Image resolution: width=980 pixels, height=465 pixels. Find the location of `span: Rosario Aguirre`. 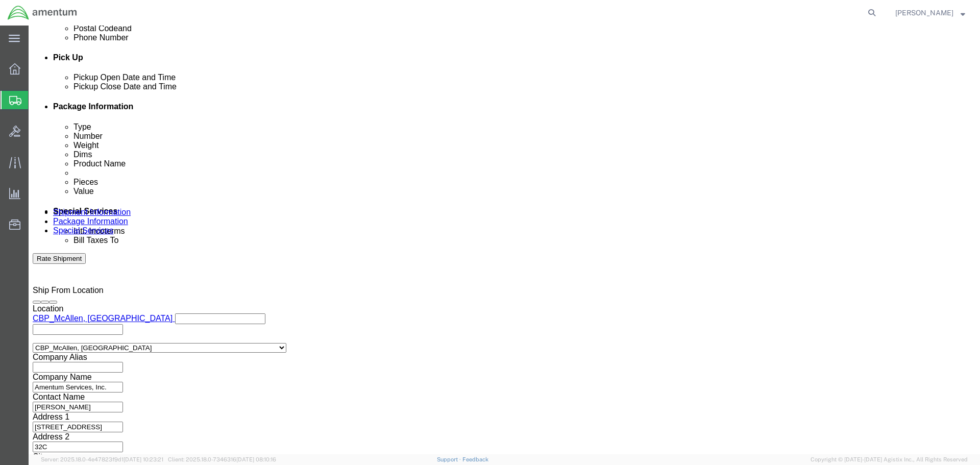

span: Rosario Aguirre is located at coordinates (924, 13).